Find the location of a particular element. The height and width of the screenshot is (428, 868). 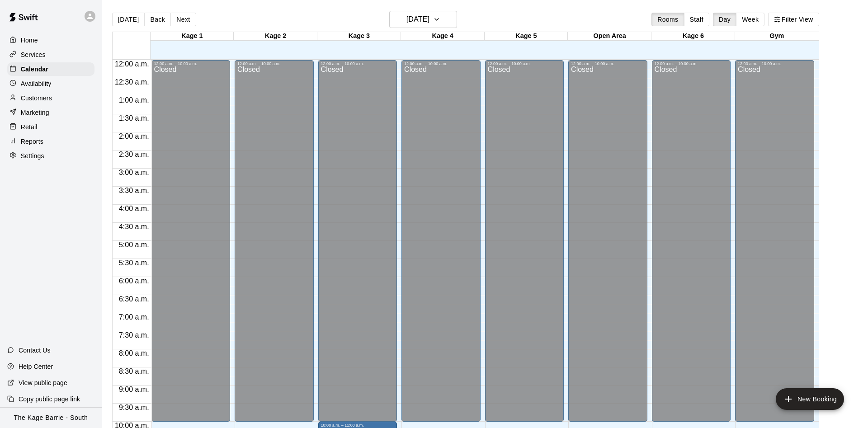

span: 6:00 a.m. is located at coordinates (134, 281).